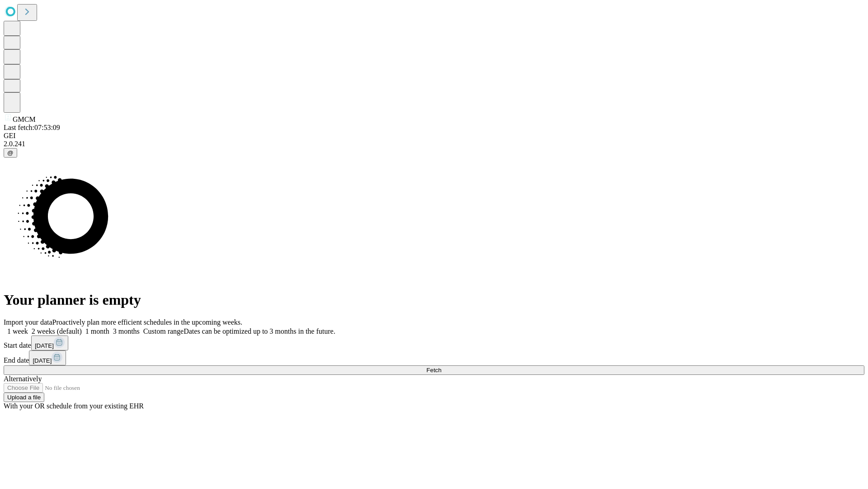 Image resolution: width=868 pixels, height=489 pixels. I want to click on span: 3 months, so click(126, 331).